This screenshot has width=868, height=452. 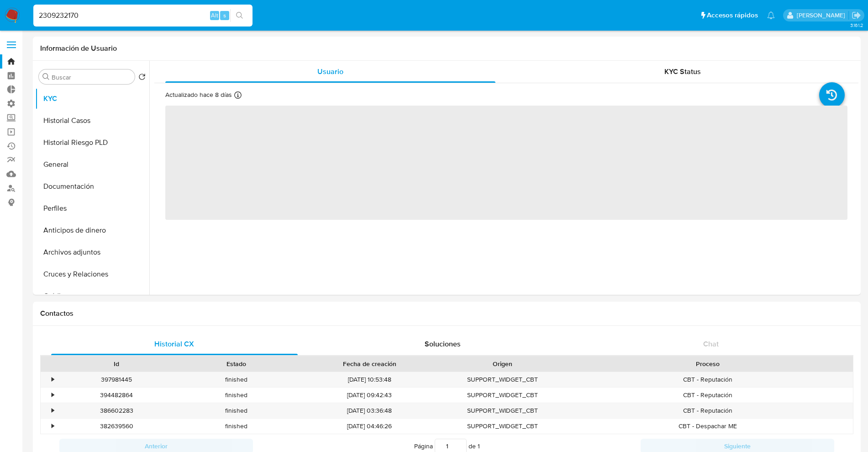 What do you see at coordinates (93, 231) in the screenshot?
I see `button: Anticipos de dinero` at bounding box center [93, 231].